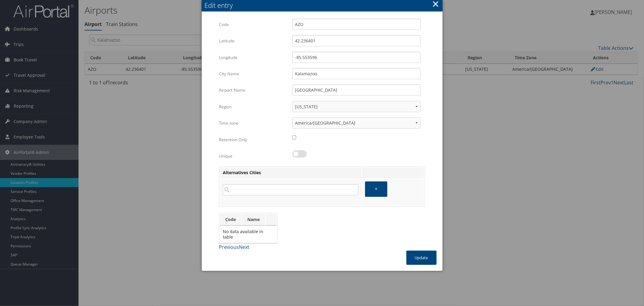 The height and width of the screenshot is (306, 644). Describe the element at coordinates (253, 156) in the screenshot. I see `label: Unique` at that location.